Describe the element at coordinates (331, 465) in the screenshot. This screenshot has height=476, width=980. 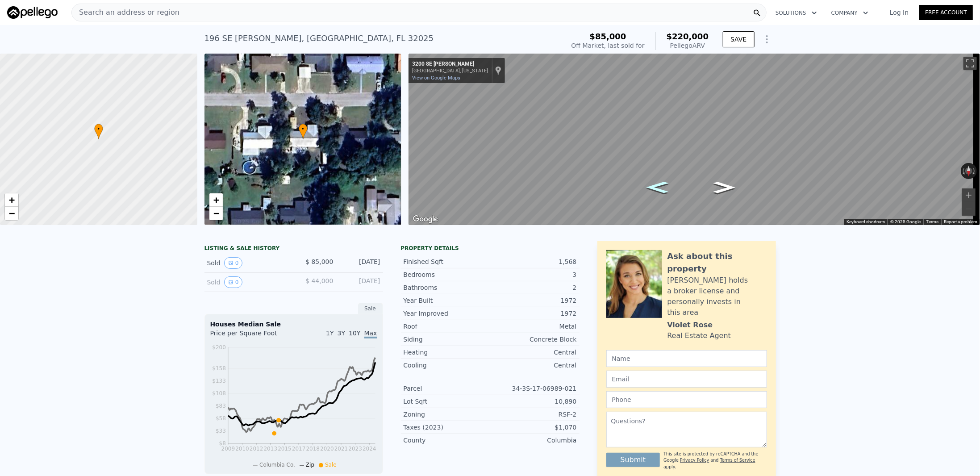
I see `span: Sale` at that location.